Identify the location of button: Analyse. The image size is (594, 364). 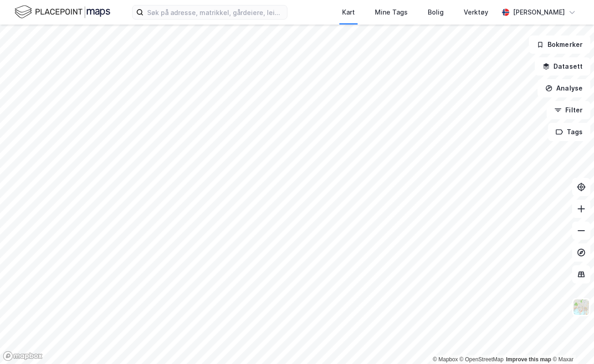
(564, 89).